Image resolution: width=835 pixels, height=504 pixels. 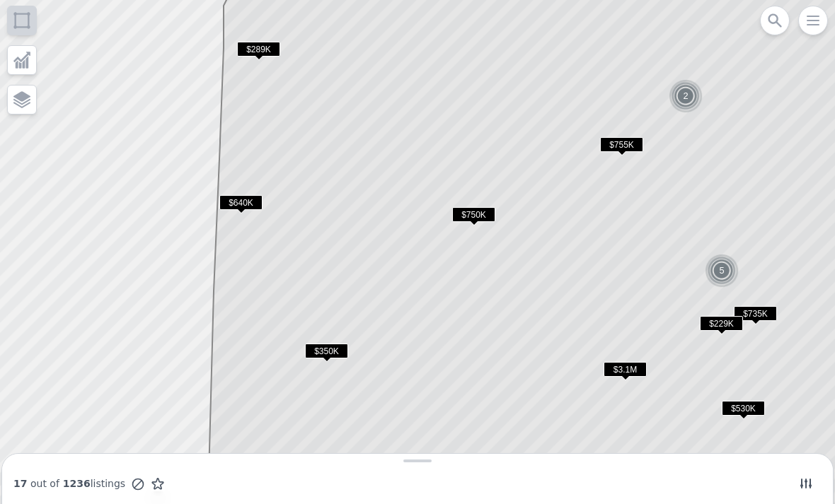 What do you see at coordinates (721, 323) in the screenshot?
I see `span: $229K` at bounding box center [721, 323].